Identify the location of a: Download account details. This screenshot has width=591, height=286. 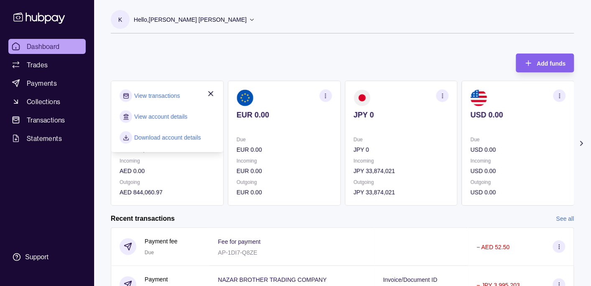
(168, 138).